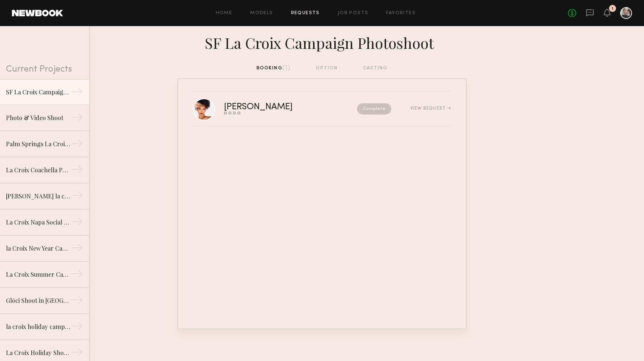 The width and height of the screenshot is (644, 361). Describe the element at coordinates (353, 13) in the screenshot. I see `a: Job Posts` at that location.